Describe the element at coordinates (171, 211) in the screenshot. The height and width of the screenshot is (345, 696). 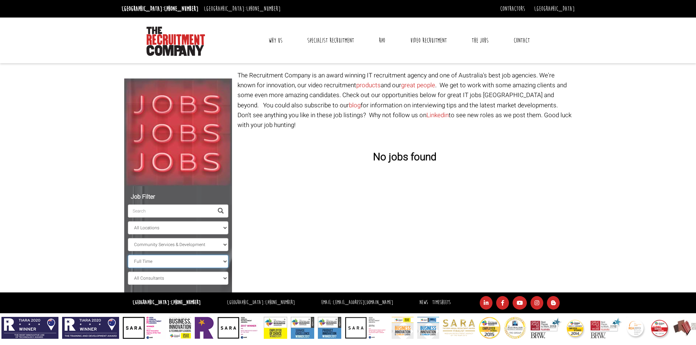
I see `input: Search` at that location.